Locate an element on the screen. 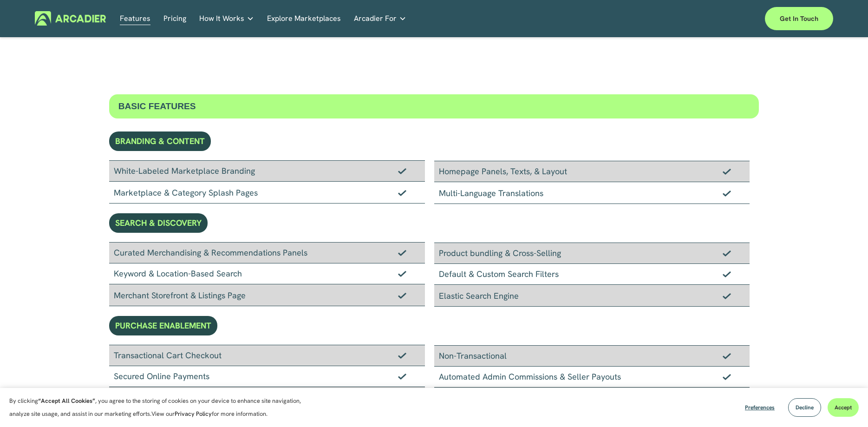 The image size is (868, 427). div: Multi-Language Translations is located at coordinates (592, 193).